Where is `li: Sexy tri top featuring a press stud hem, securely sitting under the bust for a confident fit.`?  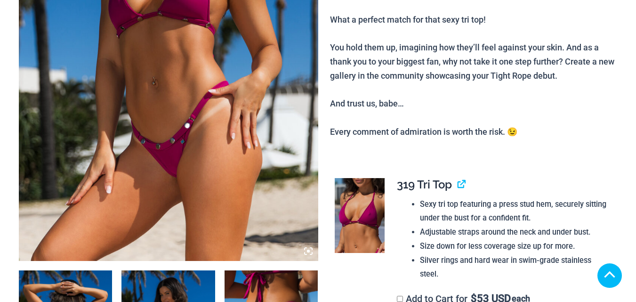 li: Sexy tri top featuring a press stud hem, securely sitting under the bust for a confident fit. is located at coordinates (514, 211).